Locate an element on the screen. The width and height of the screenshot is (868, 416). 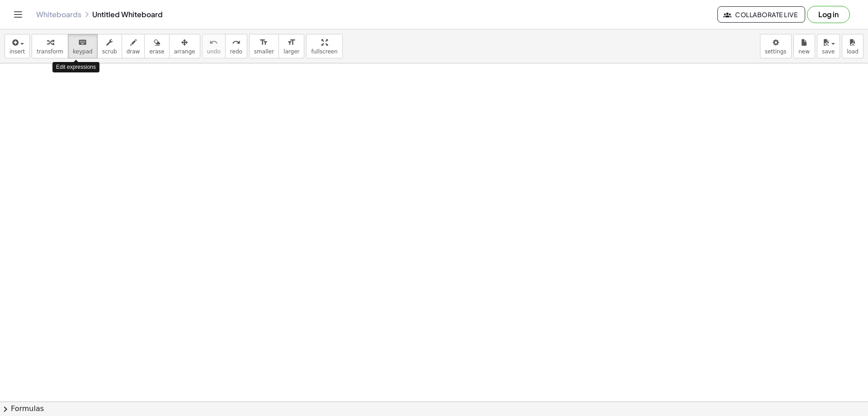
span: scrub is located at coordinates (109, 52).